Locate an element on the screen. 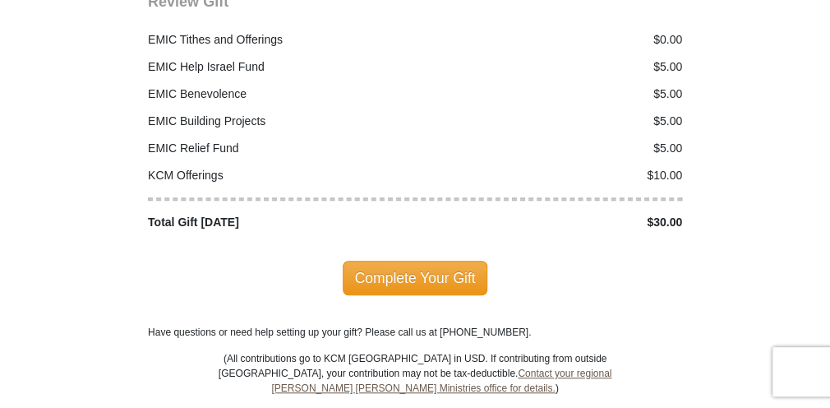  span: Complete Your Gift is located at coordinates (415, 278).